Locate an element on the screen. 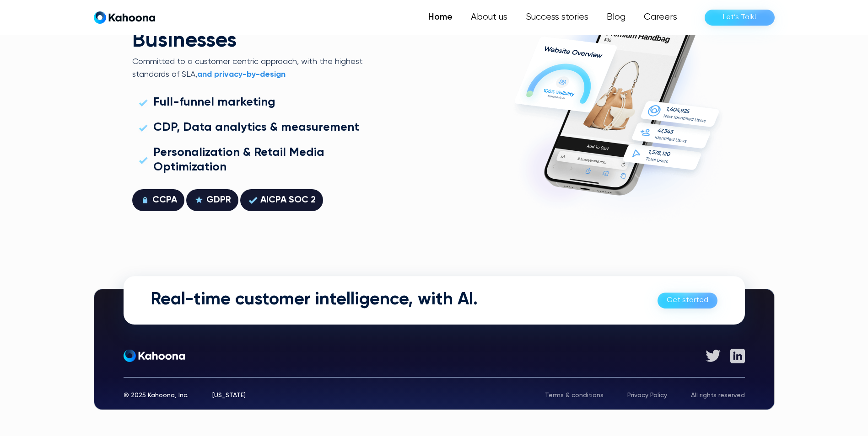 The width and height of the screenshot is (868, 436). div: © 2025 Kahoona, Inc. is located at coordinates (156, 395).